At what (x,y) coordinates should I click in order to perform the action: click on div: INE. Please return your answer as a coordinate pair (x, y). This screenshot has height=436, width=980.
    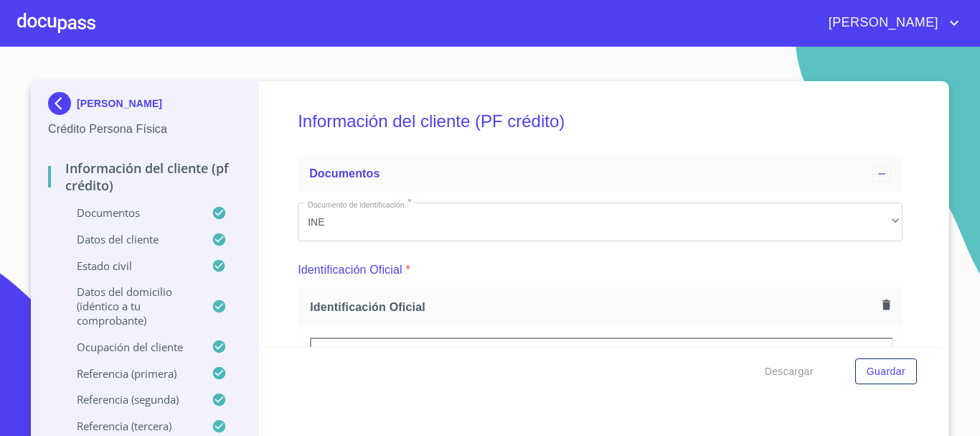
    Looking at the image, I should click on (600, 222).